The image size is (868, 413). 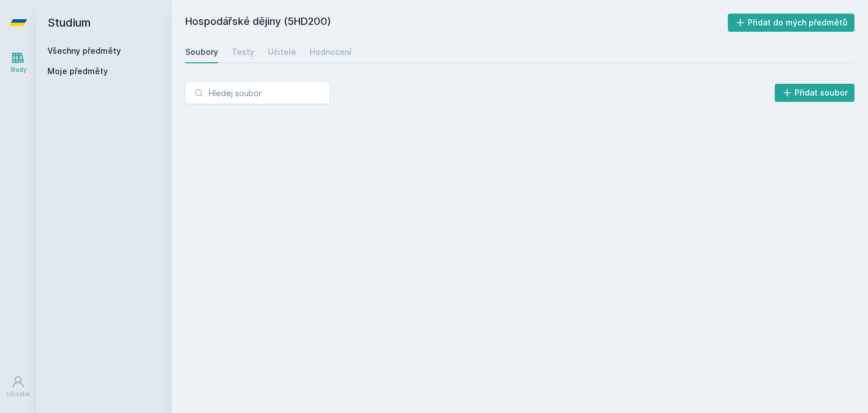 I want to click on div: Uživatel, so click(x=18, y=393).